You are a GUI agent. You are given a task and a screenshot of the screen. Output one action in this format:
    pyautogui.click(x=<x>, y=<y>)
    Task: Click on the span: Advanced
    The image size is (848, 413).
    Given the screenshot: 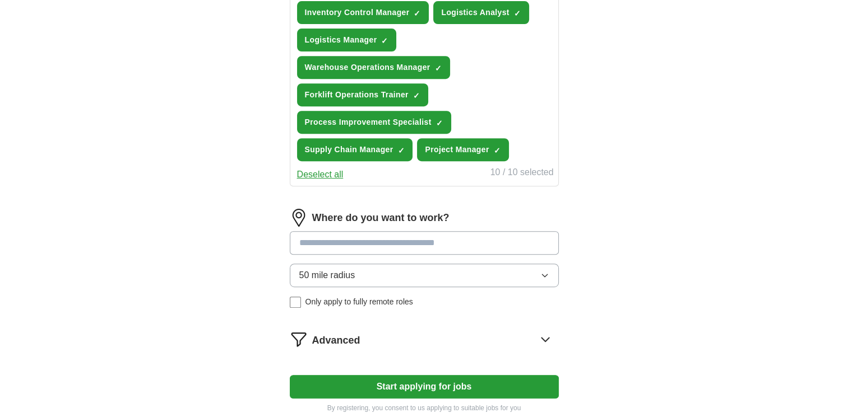 What is the action you would take?
    pyautogui.click(x=336, y=341)
    